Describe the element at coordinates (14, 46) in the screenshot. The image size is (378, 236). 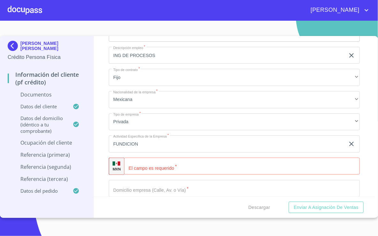
I see `img: Docupass spot blue` at that location.